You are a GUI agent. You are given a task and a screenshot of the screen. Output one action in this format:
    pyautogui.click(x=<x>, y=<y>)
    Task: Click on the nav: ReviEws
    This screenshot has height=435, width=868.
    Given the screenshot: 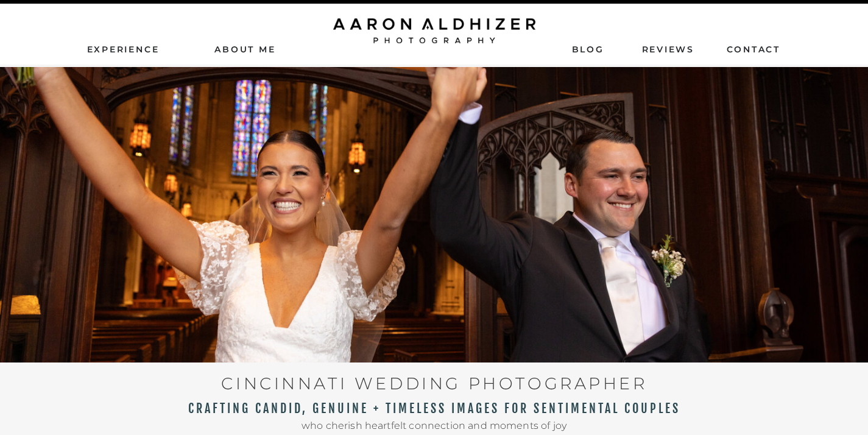 What is the action you would take?
    pyautogui.click(x=669, y=48)
    